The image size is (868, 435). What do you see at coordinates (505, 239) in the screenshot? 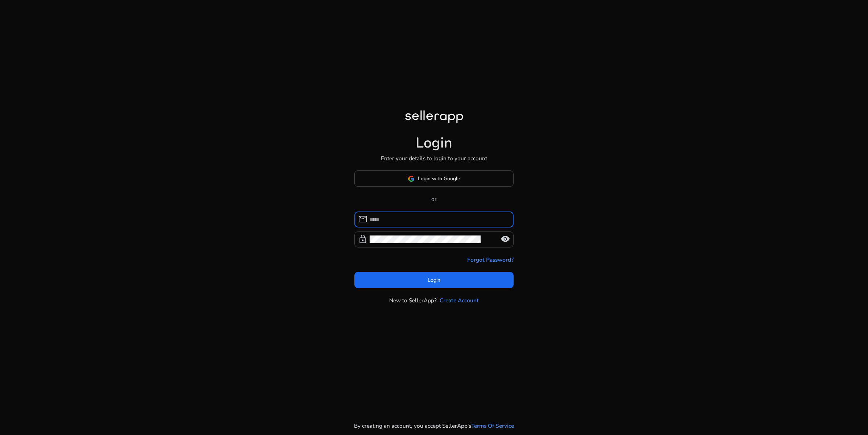
I see `span: visibility` at bounding box center [505, 239].